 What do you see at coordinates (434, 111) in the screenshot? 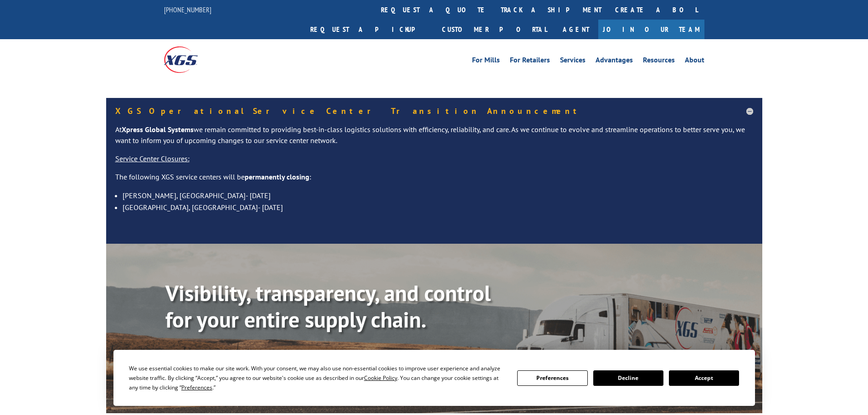
I see `h5: XGS Operational Service Center Transition Announcement` at bounding box center [434, 111].